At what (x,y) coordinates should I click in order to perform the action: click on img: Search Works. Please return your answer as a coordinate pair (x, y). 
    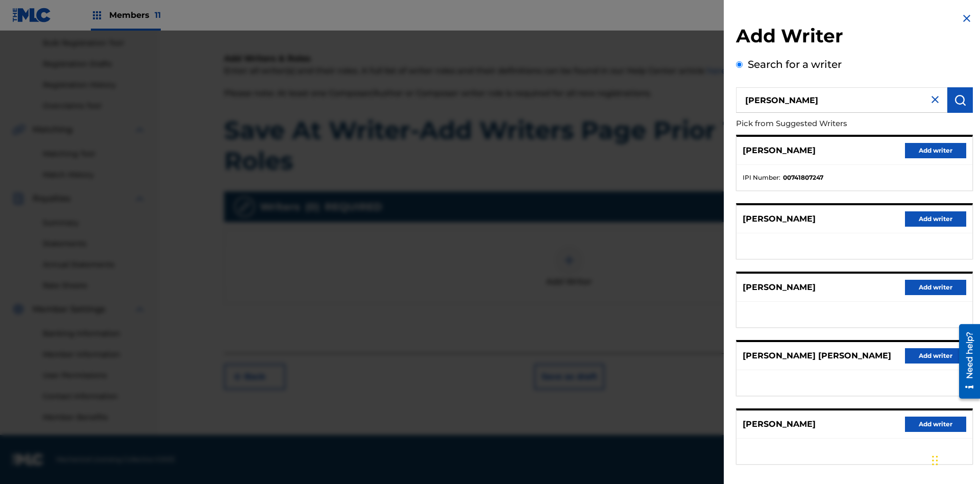
    Looking at the image, I should click on (960, 100).